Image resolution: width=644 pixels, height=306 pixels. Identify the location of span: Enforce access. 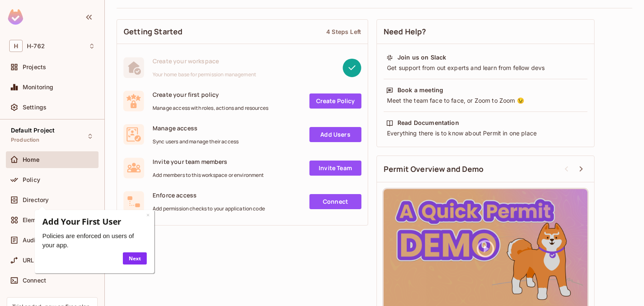
(209, 195).